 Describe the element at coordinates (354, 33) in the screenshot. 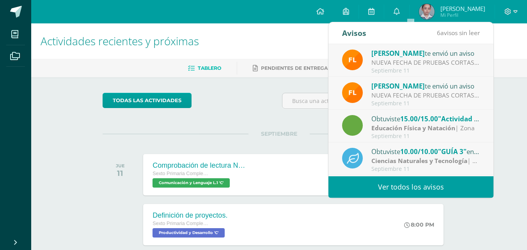

I see `div: Avisos` at that location.